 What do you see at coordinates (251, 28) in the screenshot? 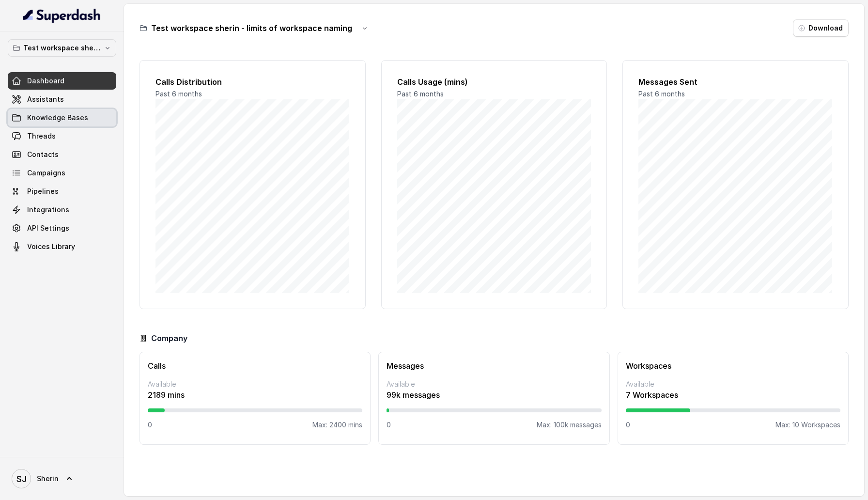
I see `h3: Test workspace sherin - limits of workspace naming` at bounding box center [251, 28].